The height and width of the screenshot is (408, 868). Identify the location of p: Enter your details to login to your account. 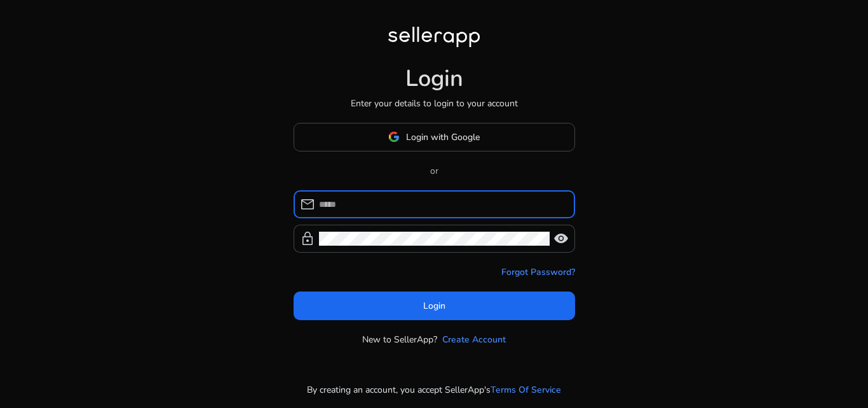
(434, 103).